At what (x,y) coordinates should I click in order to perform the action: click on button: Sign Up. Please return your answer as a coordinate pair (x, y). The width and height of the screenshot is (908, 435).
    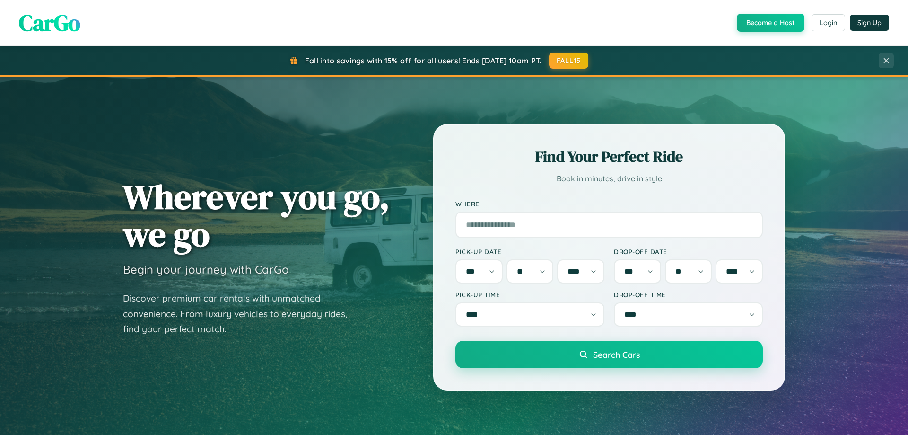
    Looking at the image, I should click on (869, 23).